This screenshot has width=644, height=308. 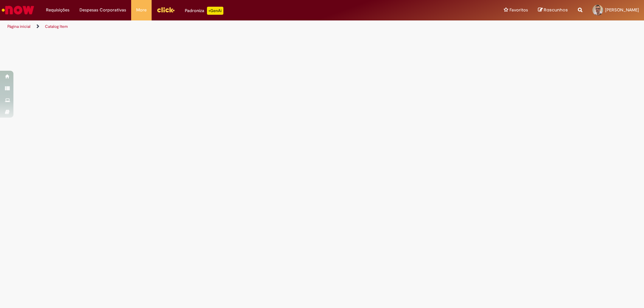 I want to click on div: Padroniza, so click(x=204, y=11).